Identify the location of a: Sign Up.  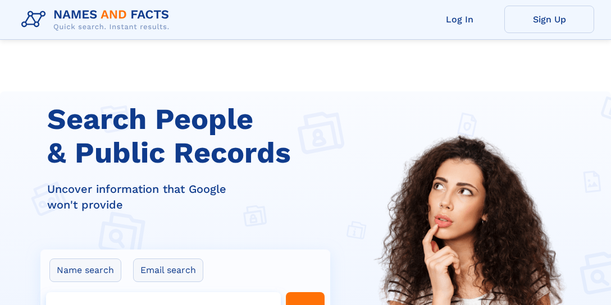
(549, 19).